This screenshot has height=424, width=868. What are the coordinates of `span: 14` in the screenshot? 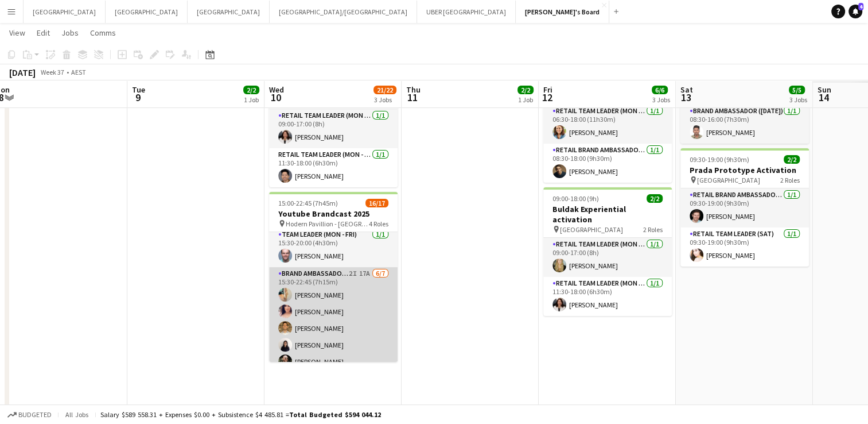 It's located at (823, 97).